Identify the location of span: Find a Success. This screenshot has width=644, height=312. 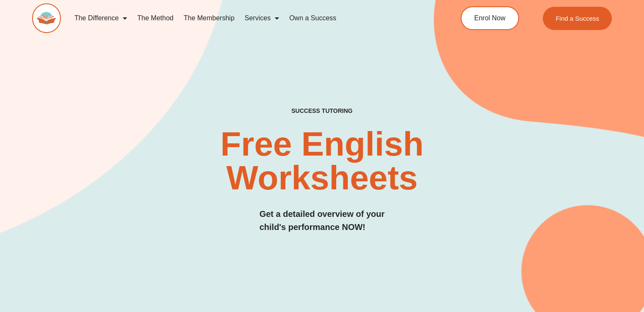
(577, 18).